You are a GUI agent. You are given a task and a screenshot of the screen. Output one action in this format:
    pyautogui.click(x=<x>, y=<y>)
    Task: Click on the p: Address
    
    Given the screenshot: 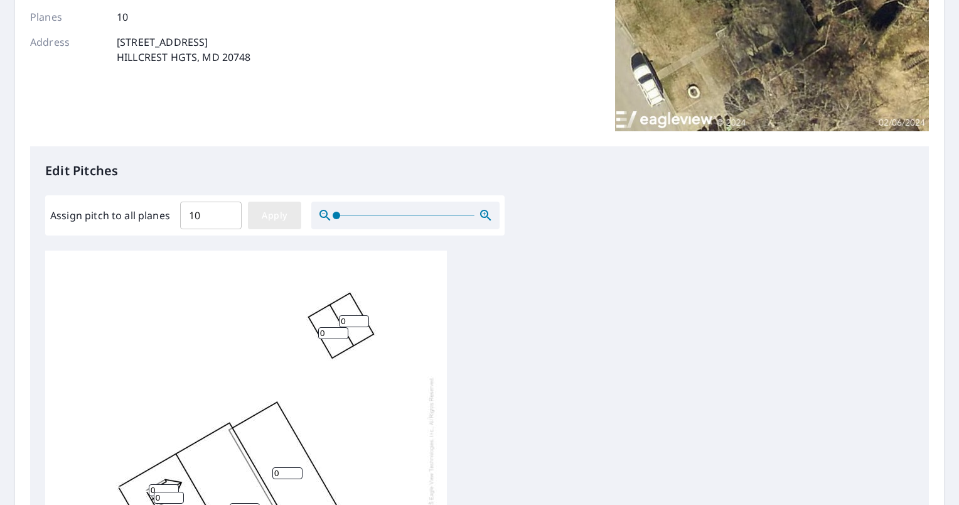 What is the action you would take?
    pyautogui.click(x=68, y=50)
    